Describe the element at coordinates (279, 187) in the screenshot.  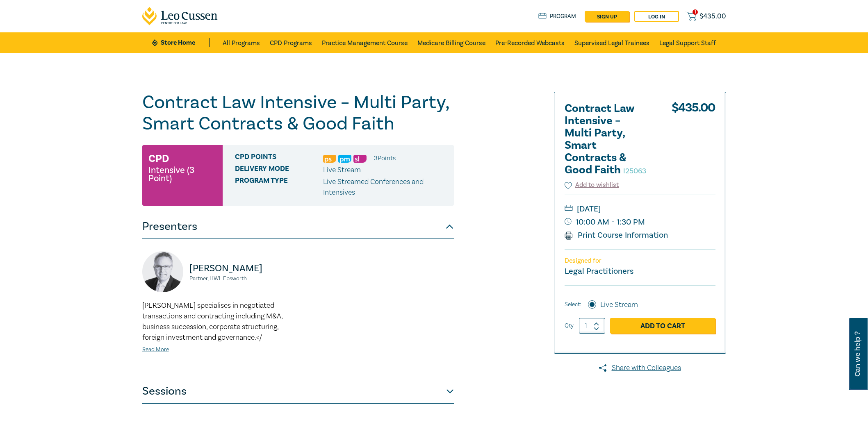
I see `span: Program type` at that location.